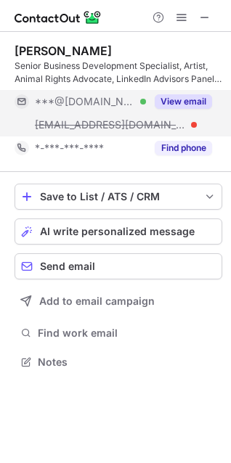 The width and height of the screenshot is (231, 463). Describe the element at coordinates (118, 197) in the screenshot. I see `button: save-profile-one-click` at that location.